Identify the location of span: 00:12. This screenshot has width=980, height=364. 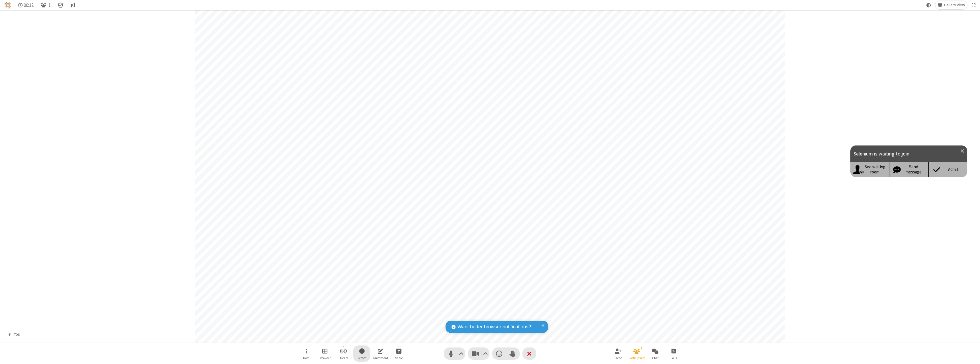
(29, 5).